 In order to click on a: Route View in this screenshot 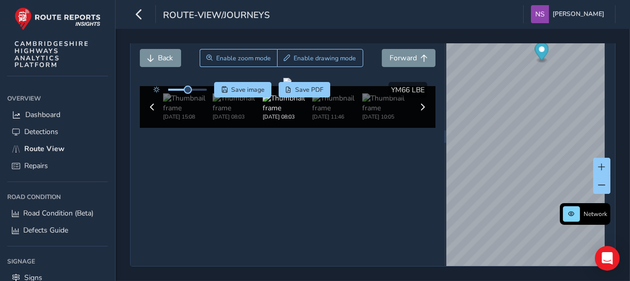, I will do `click(57, 149)`.